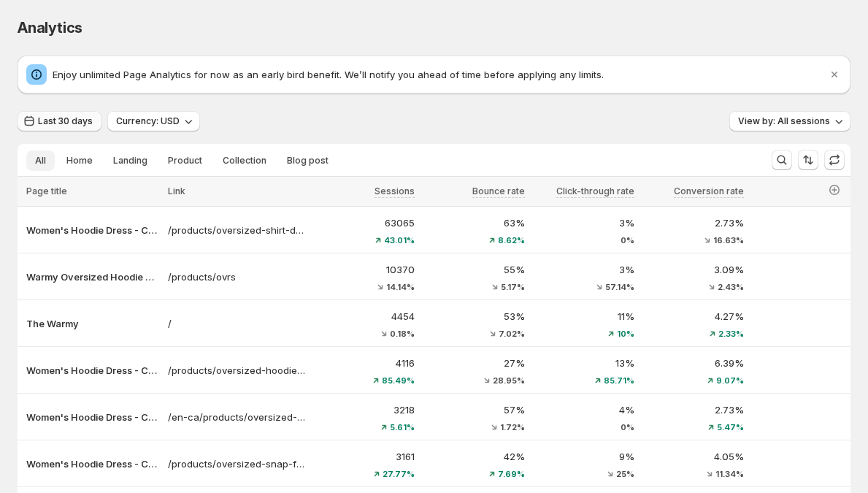 Image resolution: width=868 pixels, height=493 pixels. What do you see at coordinates (731, 287) in the screenshot?
I see `span: 2.43%` at bounding box center [731, 287].